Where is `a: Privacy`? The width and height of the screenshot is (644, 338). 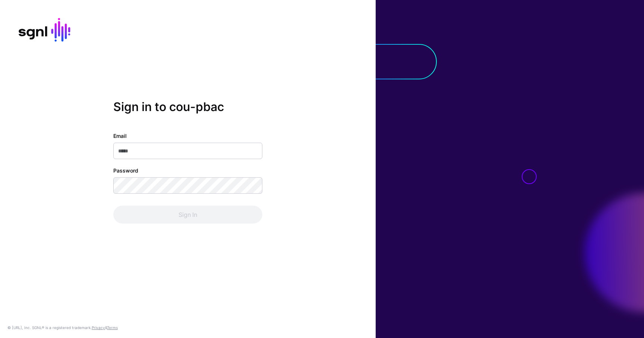 a: Privacy is located at coordinates (99, 328).